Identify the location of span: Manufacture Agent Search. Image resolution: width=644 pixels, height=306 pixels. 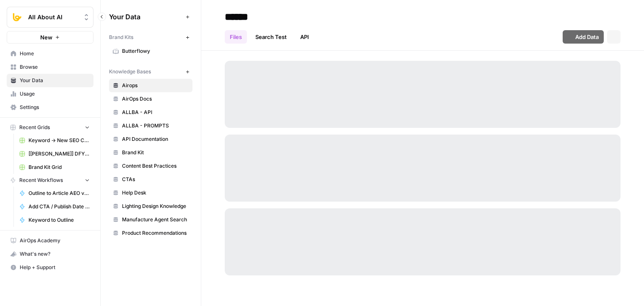
(155, 220).